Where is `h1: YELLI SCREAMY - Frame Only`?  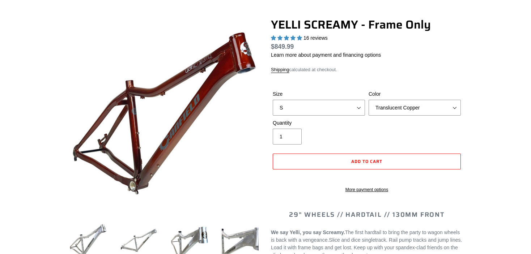 h1: YELLI SCREAMY - Frame Only is located at coordinates (366, 25).